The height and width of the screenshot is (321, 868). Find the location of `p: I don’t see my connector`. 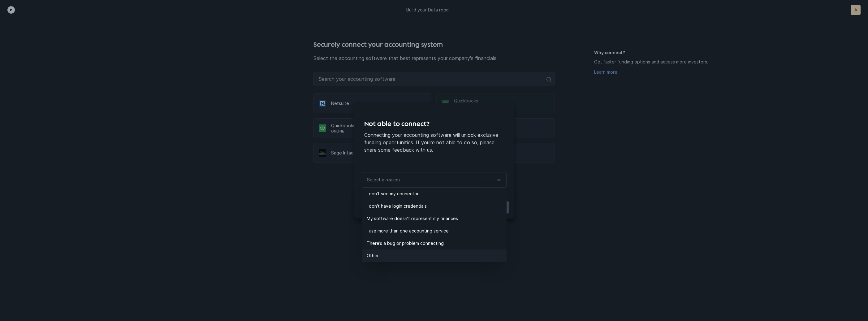

p: I don’t see my connector is located at coordinates (436, 194).